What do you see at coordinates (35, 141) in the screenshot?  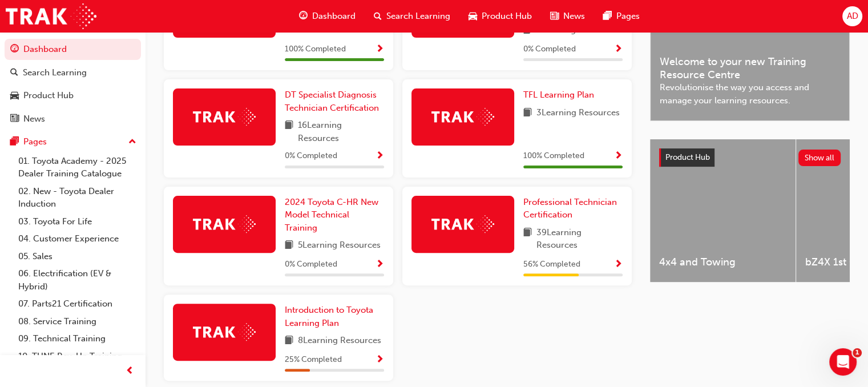 I see `div: Pages` at bounding box center [35, 141].